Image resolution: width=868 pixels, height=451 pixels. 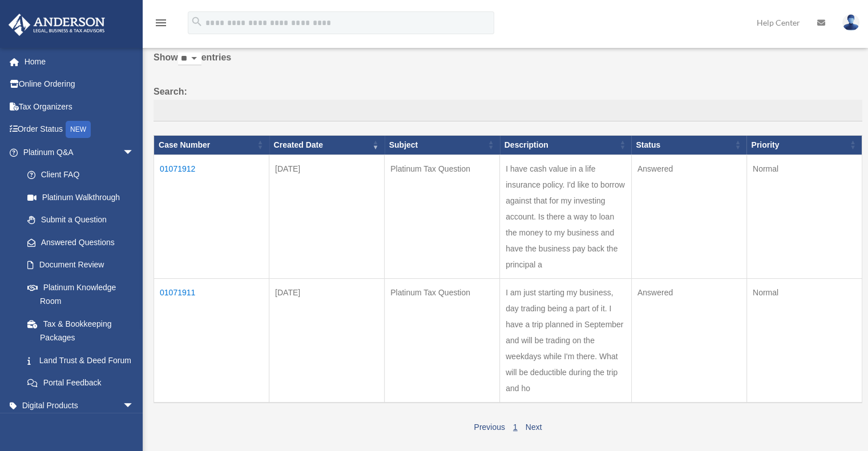 I want to click on div: NEW, so click(x=78, y=130).